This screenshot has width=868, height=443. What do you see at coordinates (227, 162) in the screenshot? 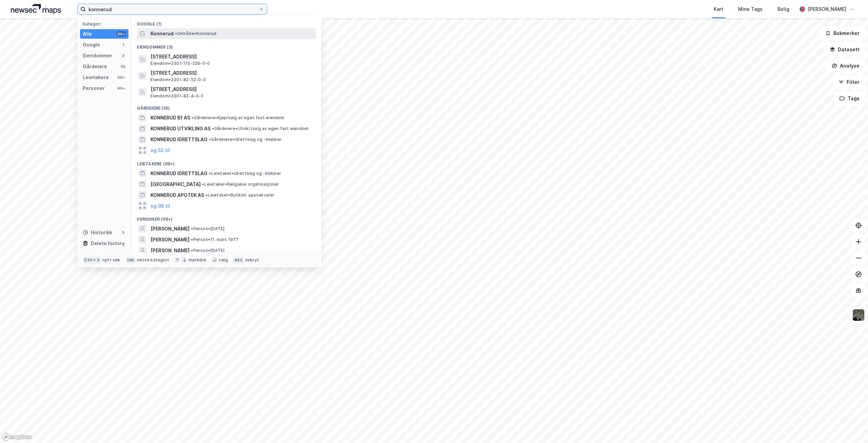
I see `div: Leietakere (99+)` at bounding box center [227, 162].